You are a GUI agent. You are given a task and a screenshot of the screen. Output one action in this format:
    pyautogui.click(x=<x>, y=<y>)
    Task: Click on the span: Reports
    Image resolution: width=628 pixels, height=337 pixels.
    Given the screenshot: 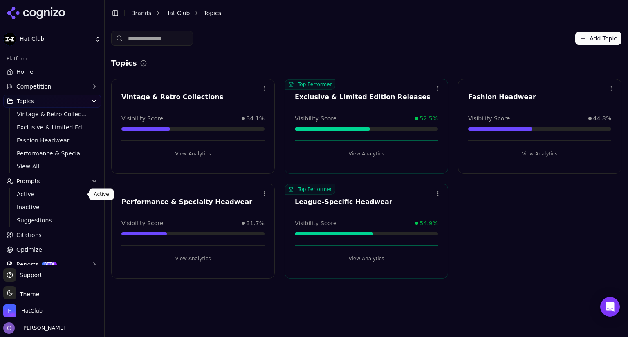 What is the action you would take?
    pyautogui.click(x=27, y=265)
    